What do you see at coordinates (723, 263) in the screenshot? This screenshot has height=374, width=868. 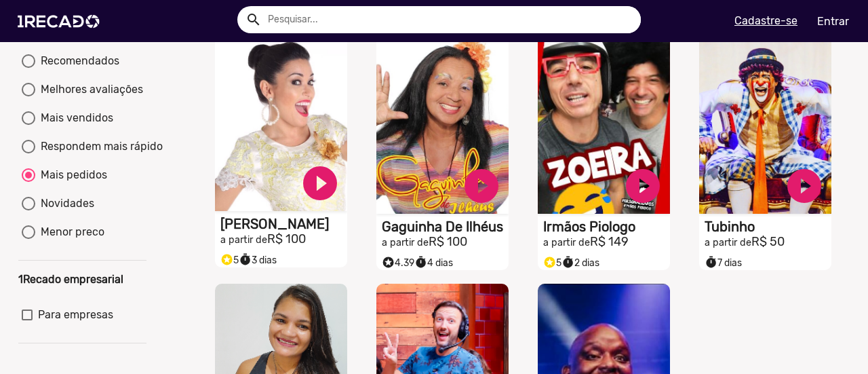 I see `span: 7 dias` at bounding box center [723, 263].